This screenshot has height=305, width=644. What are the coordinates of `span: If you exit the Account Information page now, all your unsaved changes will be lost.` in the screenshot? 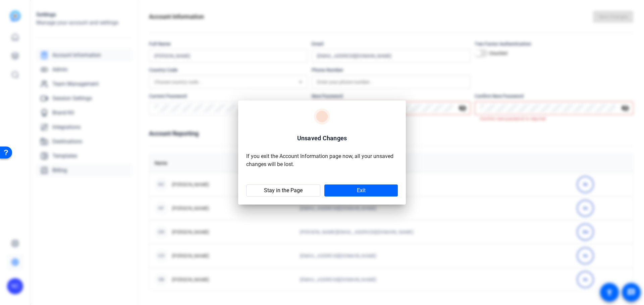 It's located at (320, 160).